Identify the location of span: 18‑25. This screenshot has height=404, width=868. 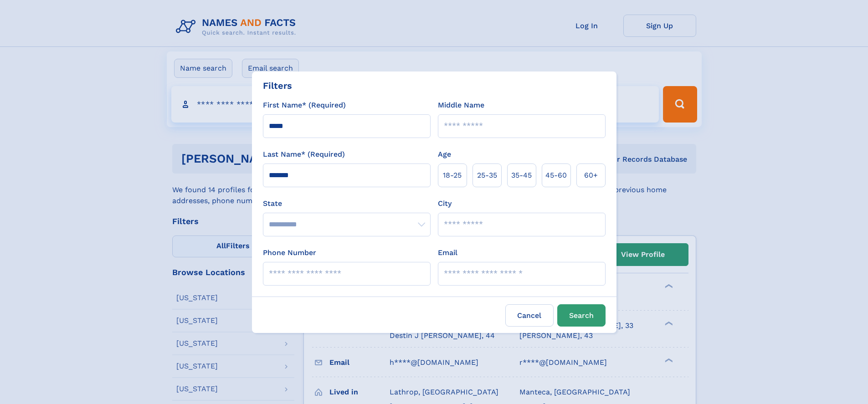
(452, 175).